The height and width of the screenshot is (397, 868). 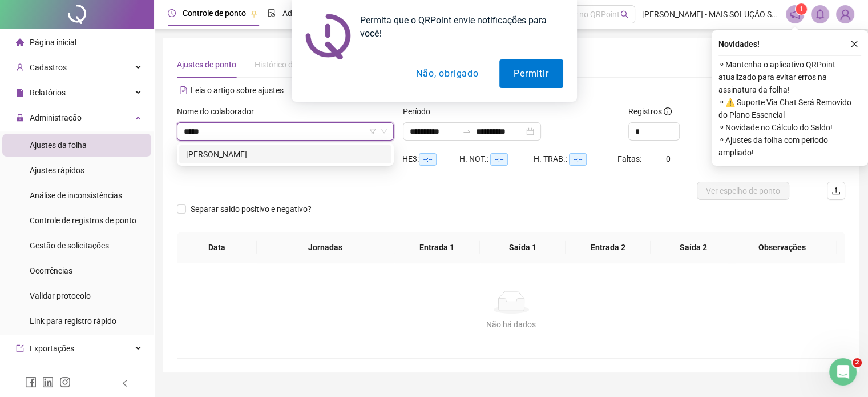 What do you see at coordinates (219, 111) in the screenshot?
I see `label: Nome do colaborador` at bounding box center [219, 111].